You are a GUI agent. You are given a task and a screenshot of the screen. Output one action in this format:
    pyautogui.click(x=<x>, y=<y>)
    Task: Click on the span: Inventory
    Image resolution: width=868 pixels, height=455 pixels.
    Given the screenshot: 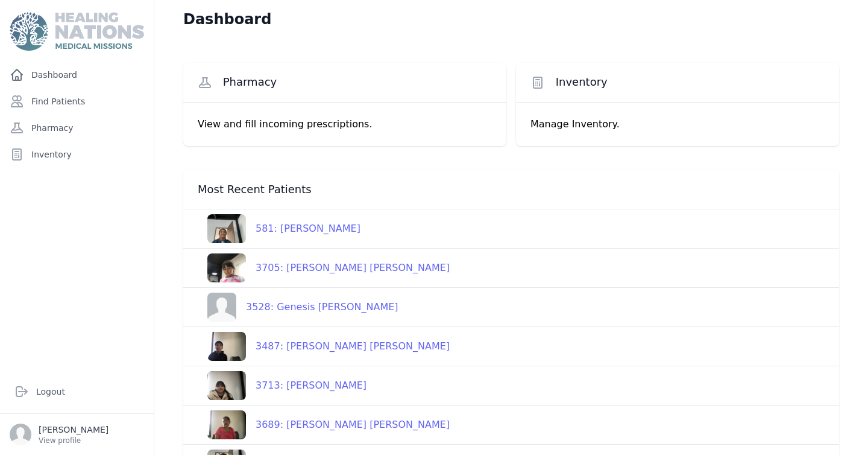 What is the action you would take?
    pyautogui.click(x=582, y=82)
    